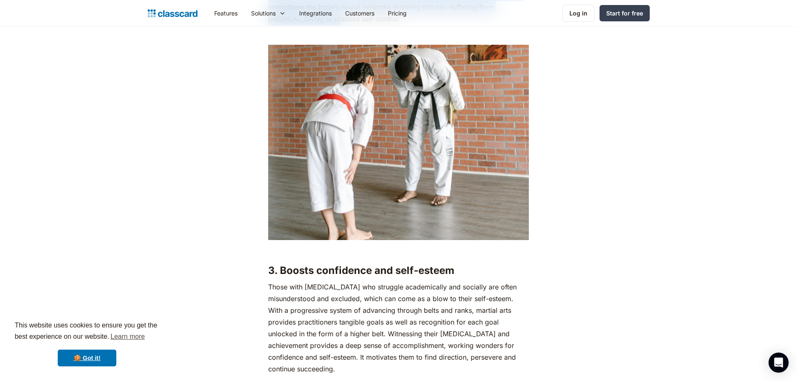 The image size is (797, 381). I want to click on a: Pricing, so click(397, 13).